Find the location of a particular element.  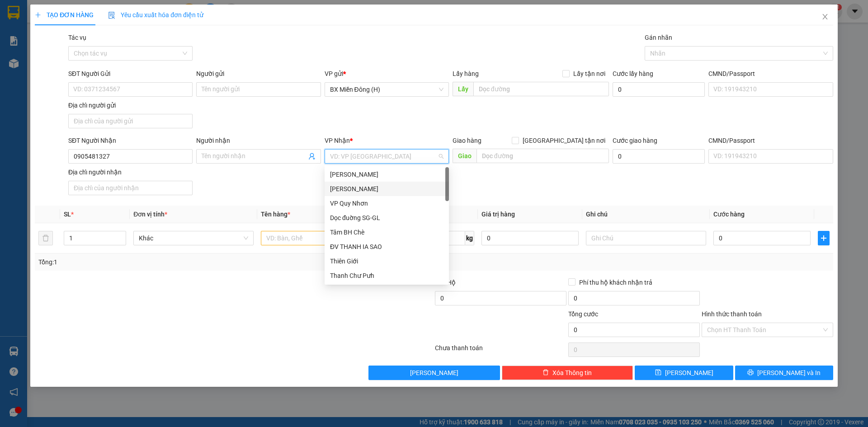

span: SL is located at coordinates (67, 214).